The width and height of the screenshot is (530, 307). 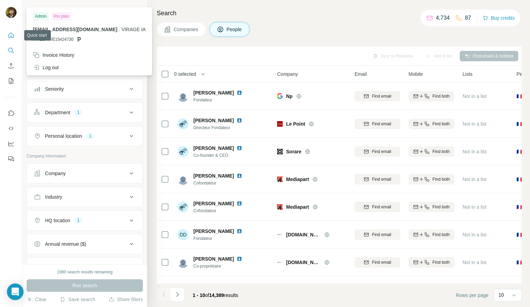 I want to click on div: Admin, so click(x=41, y=16).